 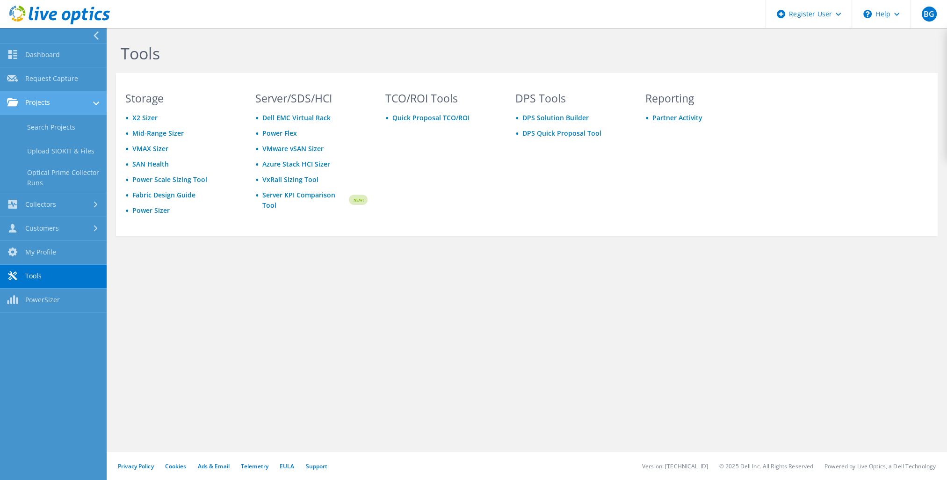 I want to click on a: Fabric Design Guide, so click(x=164, y=195).